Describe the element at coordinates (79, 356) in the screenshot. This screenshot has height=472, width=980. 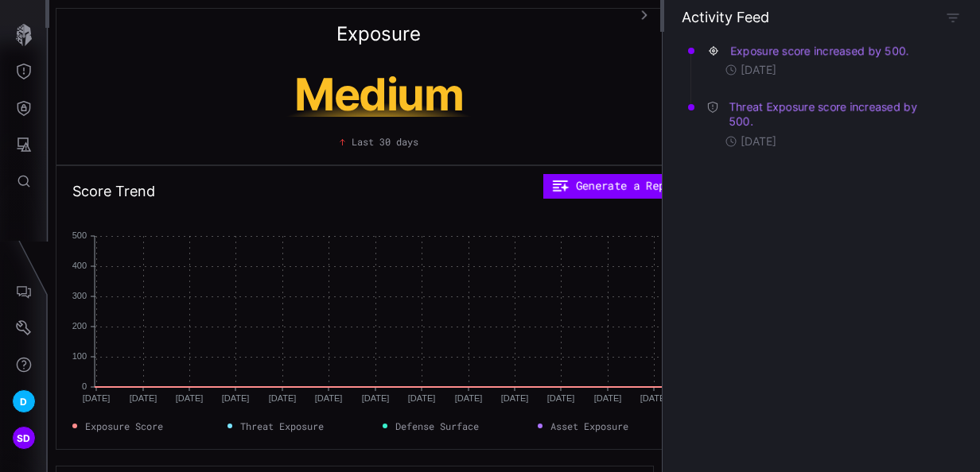
I see `text: 100` at that location.